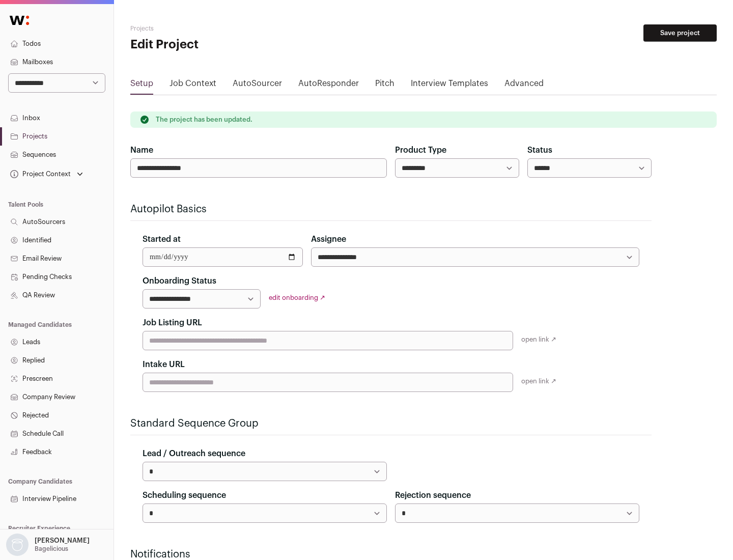 Image resolution: width=733 pixels, height=560 pixels. Describe the element at coordinates (17, 545) in the screenshot. I see `img: nopic.png` at that location.